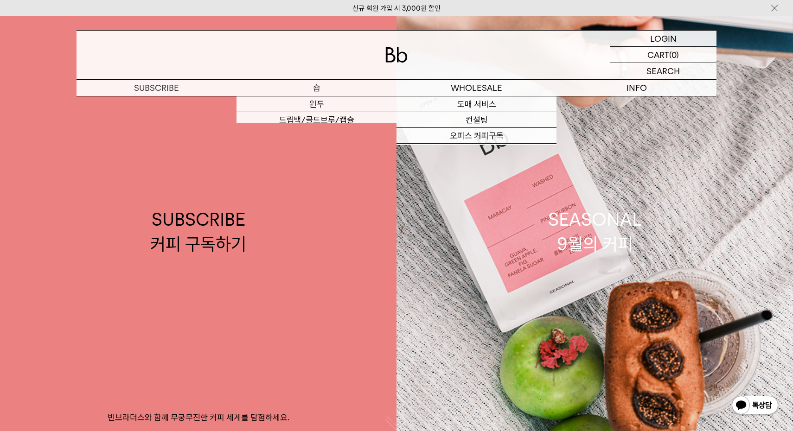  I want to click on img: 로고, so click(396, 55).